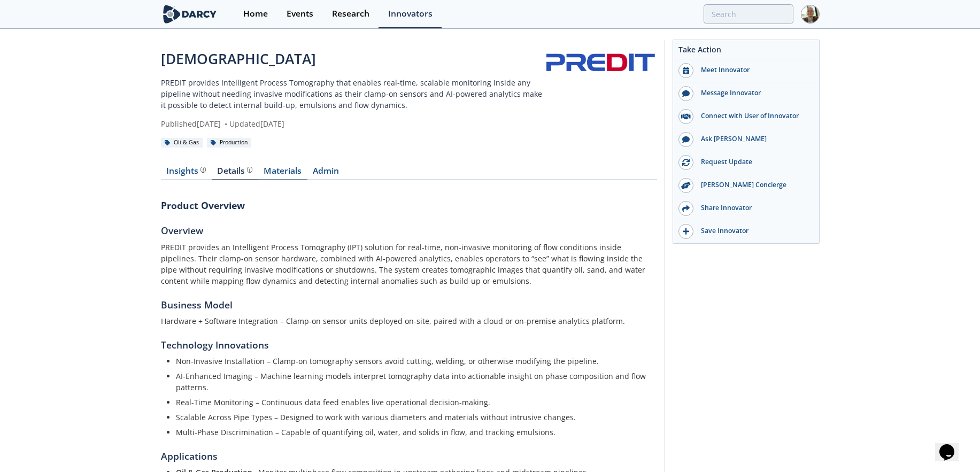  I want to click on div: Oil & Gas, so click(182, 142).